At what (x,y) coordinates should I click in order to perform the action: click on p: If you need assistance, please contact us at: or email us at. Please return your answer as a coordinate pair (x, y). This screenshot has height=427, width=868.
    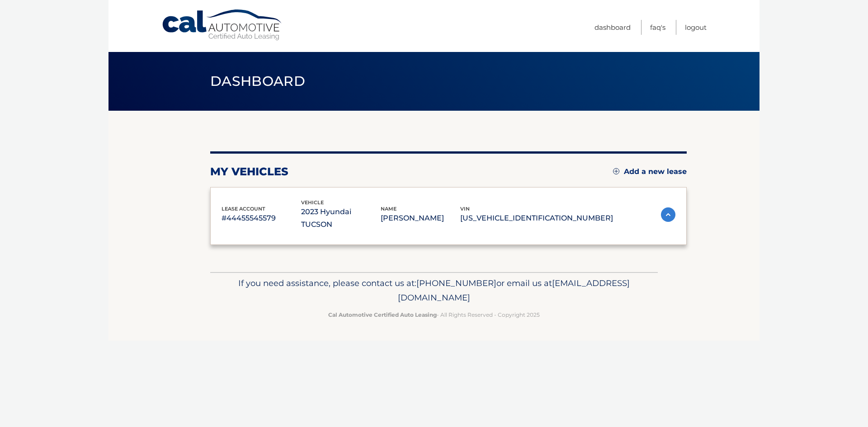
    Looking at the image, I should click on (434, 290).